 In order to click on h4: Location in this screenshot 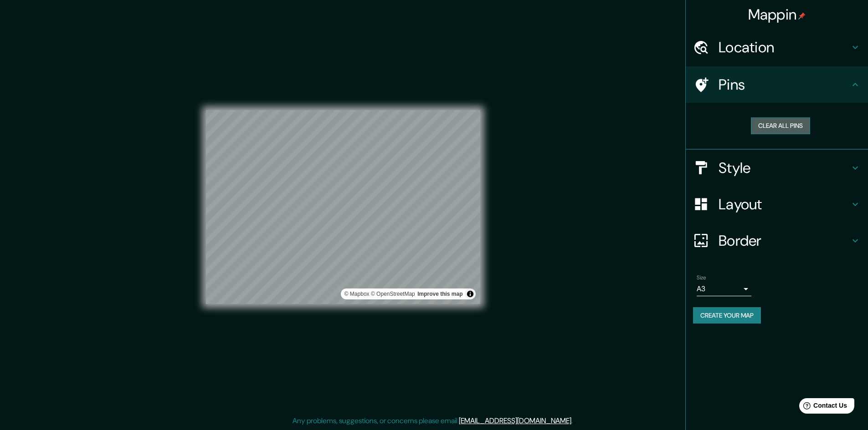, I will do `click(784, 47)`.